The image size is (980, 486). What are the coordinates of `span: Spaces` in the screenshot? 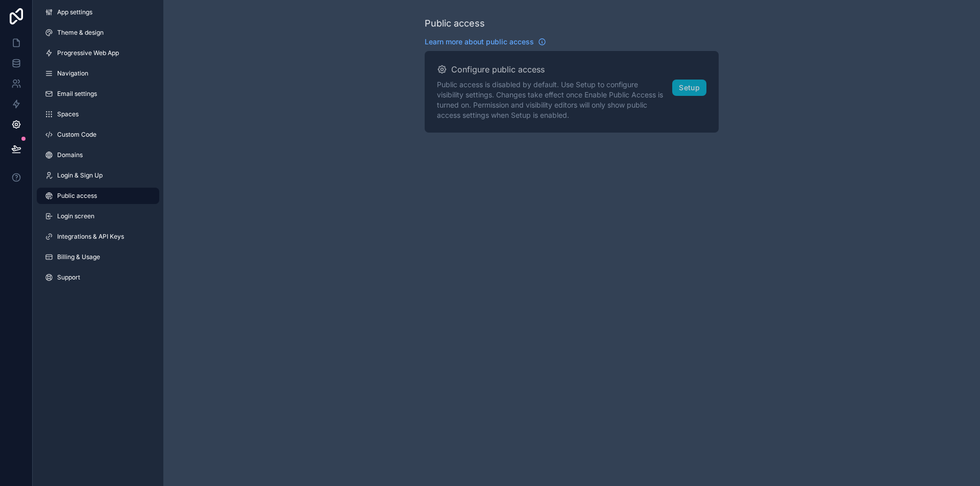 It's located at (68, 115).